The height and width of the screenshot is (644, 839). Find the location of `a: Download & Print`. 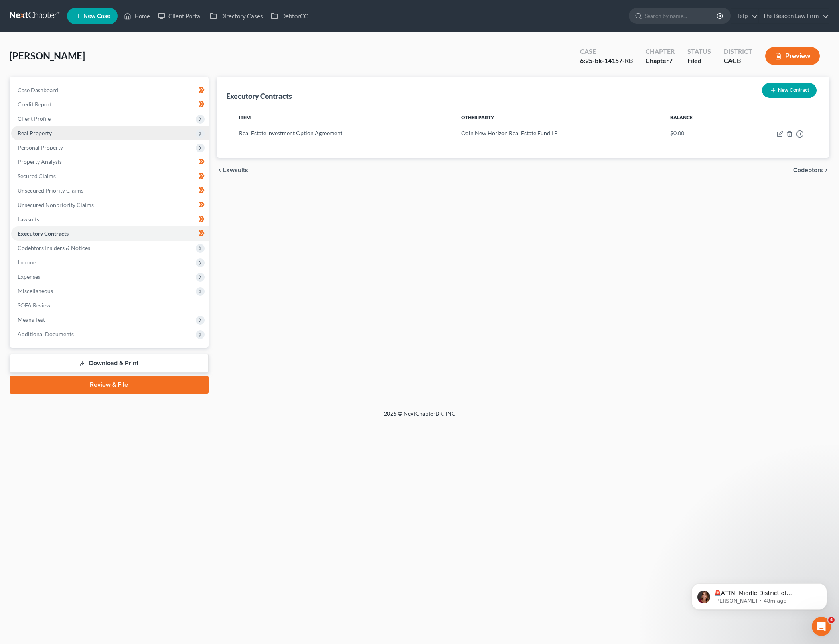

a: Download & Print is located at coordinates (109, 363).